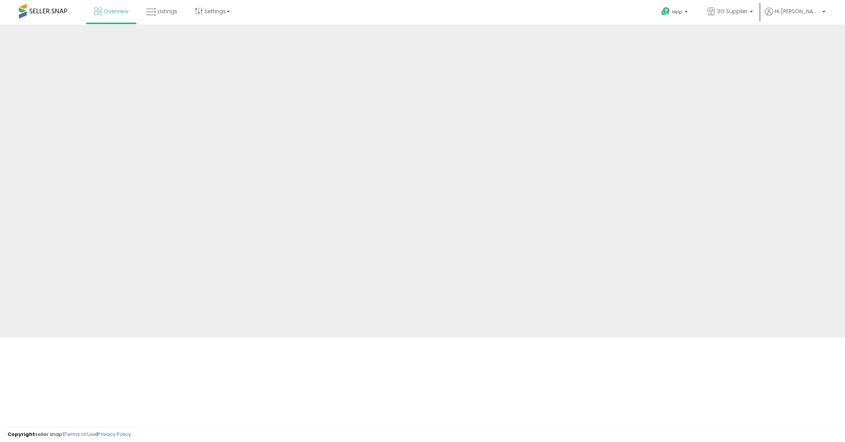 Image resolution: width=845 pixels, height=442 pixels. I want to click on span: Listings, so click(168, 11).